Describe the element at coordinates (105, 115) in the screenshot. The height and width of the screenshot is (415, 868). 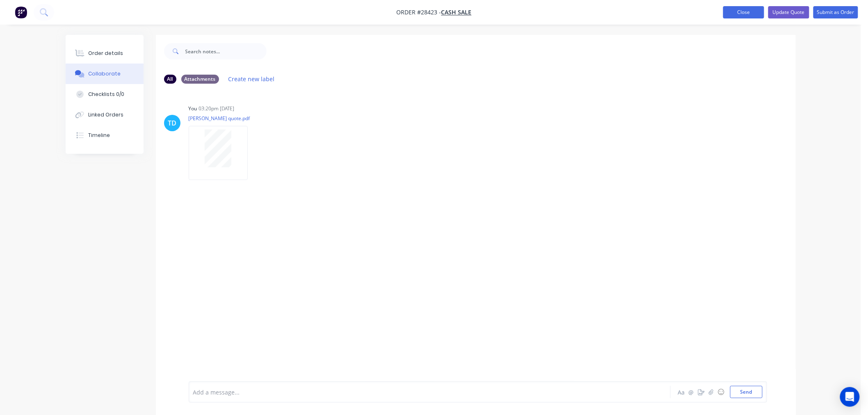
I see `button: Linked Orders` at that location.